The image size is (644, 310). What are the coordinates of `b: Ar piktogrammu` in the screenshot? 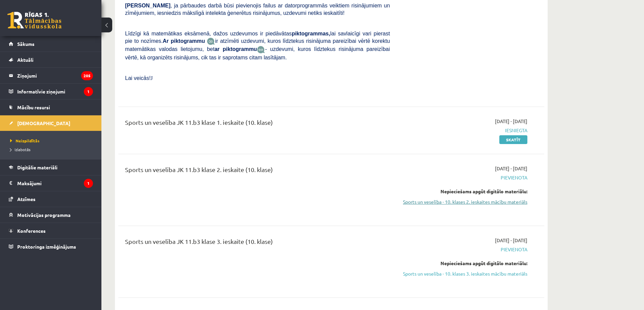 It's located at (184, 41).